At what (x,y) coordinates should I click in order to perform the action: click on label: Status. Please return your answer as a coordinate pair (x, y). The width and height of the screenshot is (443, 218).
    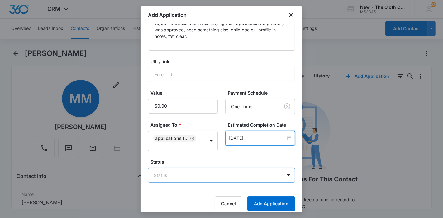
    Looking at the image, I should click on (224, 162).